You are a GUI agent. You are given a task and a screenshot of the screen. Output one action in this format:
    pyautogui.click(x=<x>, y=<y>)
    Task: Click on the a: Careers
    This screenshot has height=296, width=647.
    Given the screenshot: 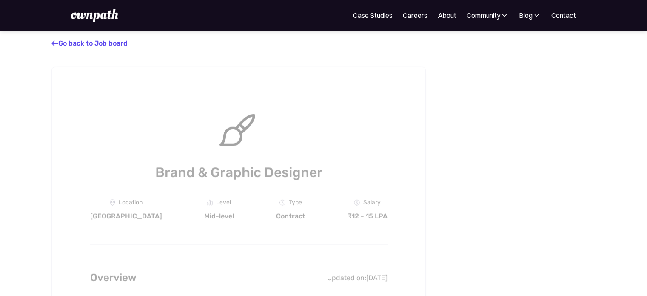 What is the action you would take?
    pyautogui.click(x=415, y=15)
    